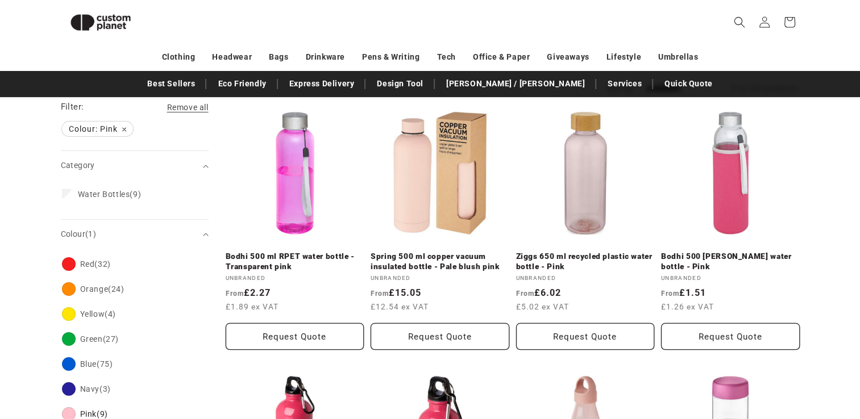 The width and height of the screenshot is (860, 419). Describe the element at coordinates (624, 84) in the screenshot. I see `a: Services` at that location.